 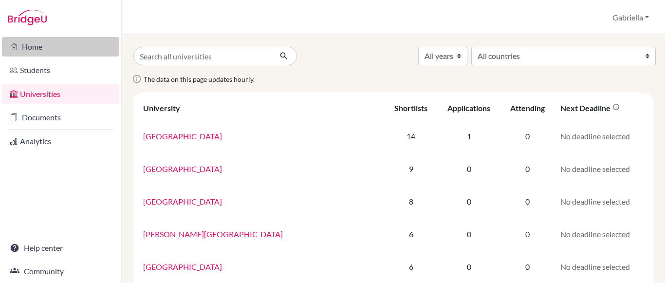 What do you see at coordinates (261, 108) in the screenshot?
I see `th: University` at bounding box center [261, 108].